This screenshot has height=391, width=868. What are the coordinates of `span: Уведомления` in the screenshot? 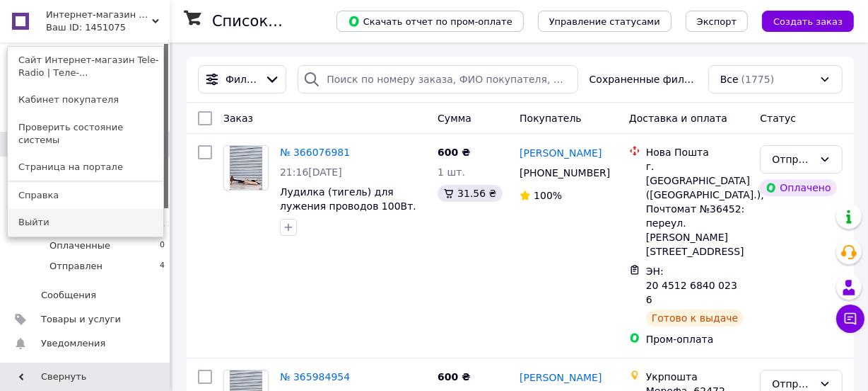 It's located at (73, 343).